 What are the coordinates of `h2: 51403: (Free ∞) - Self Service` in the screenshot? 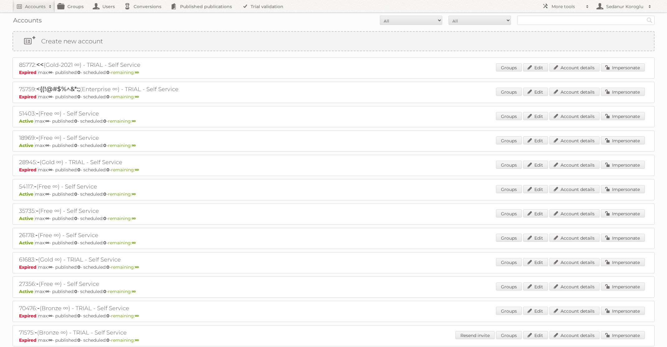 It's located at (128, 114).